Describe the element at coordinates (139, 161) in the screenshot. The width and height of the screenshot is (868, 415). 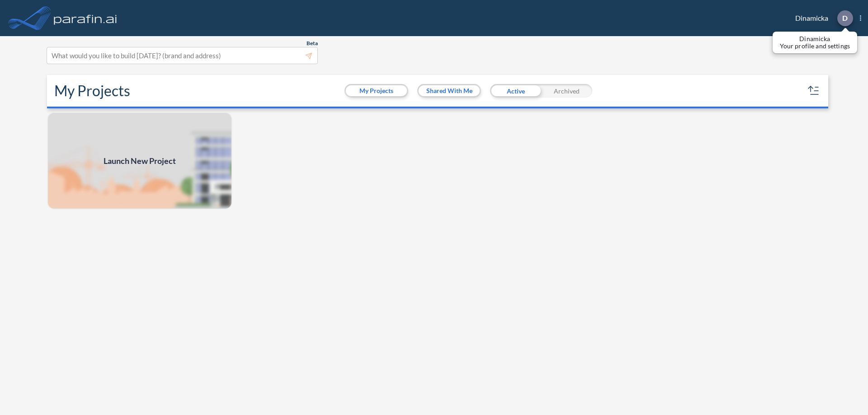
I see `img: add` at that location.